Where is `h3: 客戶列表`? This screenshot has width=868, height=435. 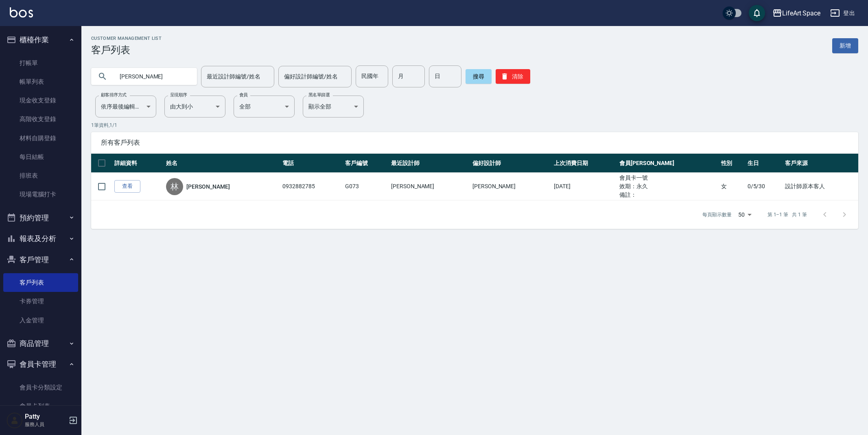
h3: 客戶列表 is located at coordinates (126, 50).